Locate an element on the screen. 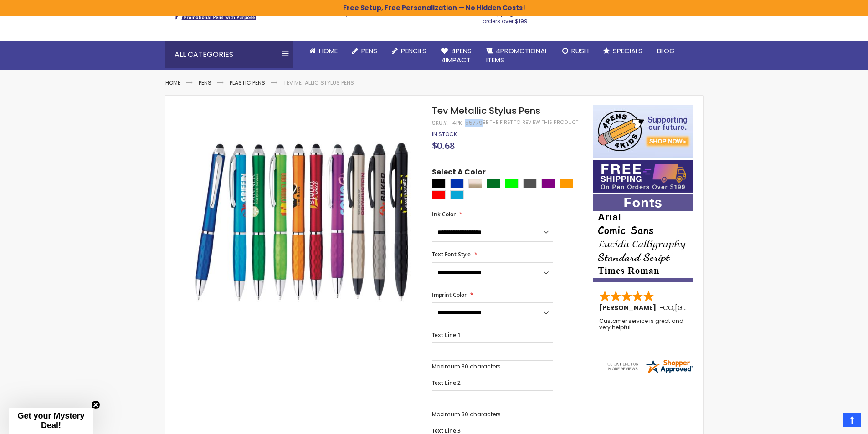 This screenshot has height=434, width=868. div: Purple is located at coordinates (548, 183).